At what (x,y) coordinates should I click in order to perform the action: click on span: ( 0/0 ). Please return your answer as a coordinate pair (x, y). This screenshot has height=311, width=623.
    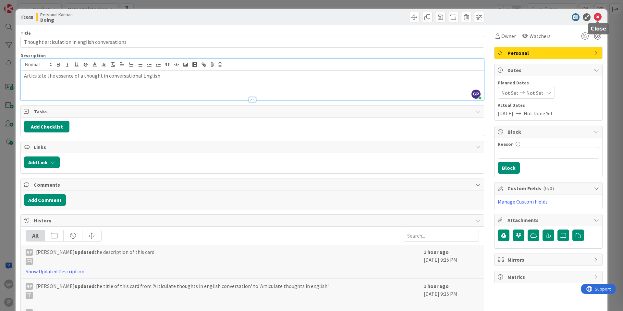
    Looking at the image, I should click on (548, 188).